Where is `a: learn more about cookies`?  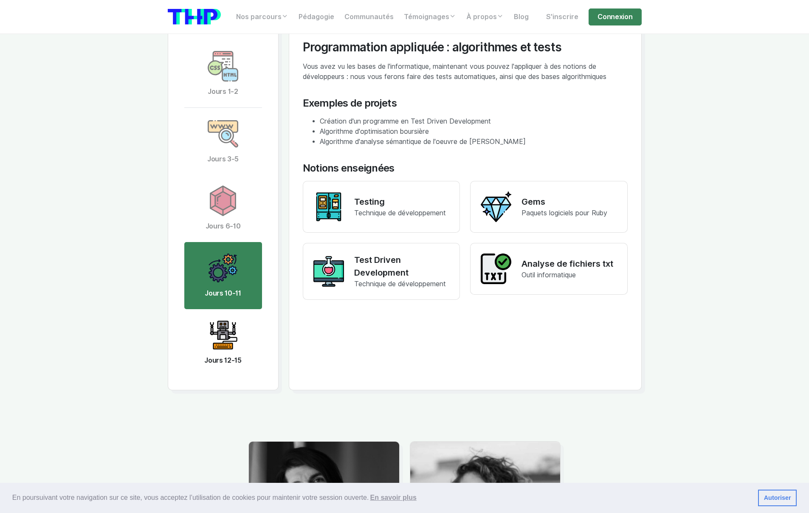 a: learn more about cookies is located at coordinates (393, 498).